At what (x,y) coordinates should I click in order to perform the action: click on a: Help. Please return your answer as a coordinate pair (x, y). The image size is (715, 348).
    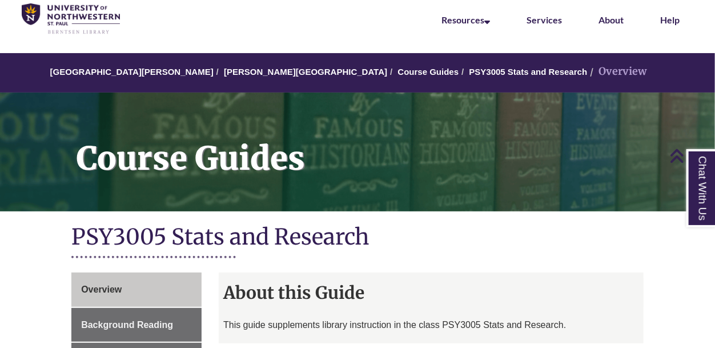
    Looking at the image, I should click on (670, 19).